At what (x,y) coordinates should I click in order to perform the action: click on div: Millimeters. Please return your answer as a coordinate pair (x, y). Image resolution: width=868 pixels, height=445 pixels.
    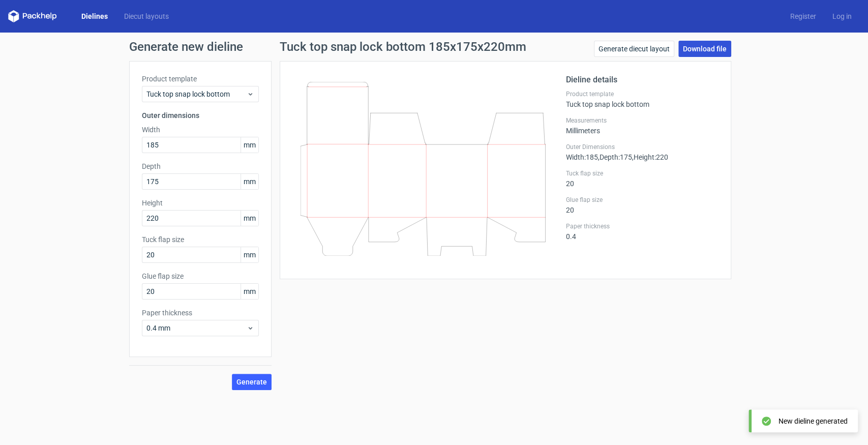
    Looking at the image, I should click on (643, 125).